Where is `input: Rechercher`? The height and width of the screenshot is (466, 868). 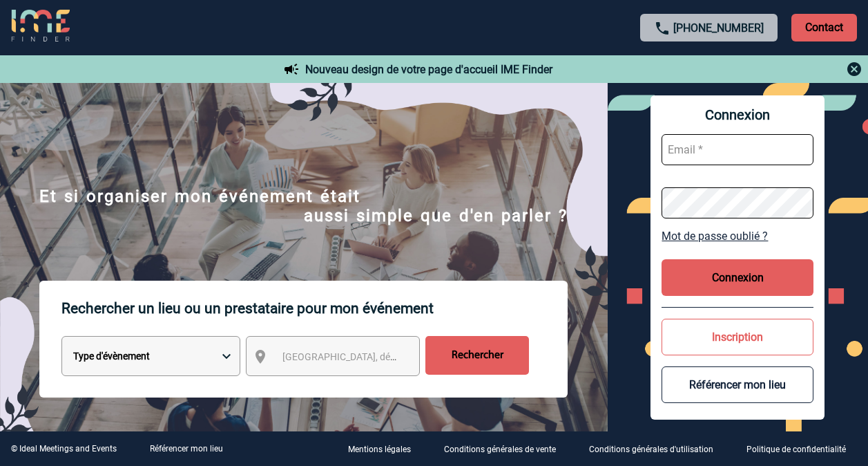 input: Rechercher is located at coordinates (477, 355).